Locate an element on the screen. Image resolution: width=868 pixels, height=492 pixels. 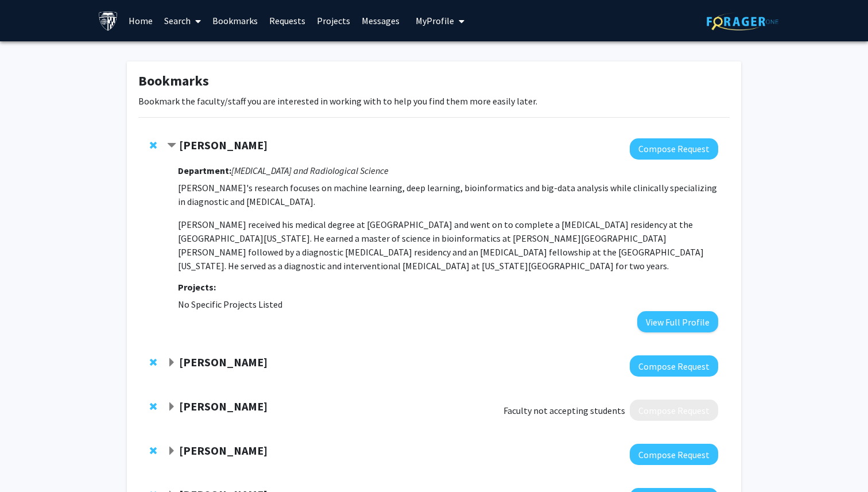
span: Faculty not accepting students is located at coordinates (564, 411).